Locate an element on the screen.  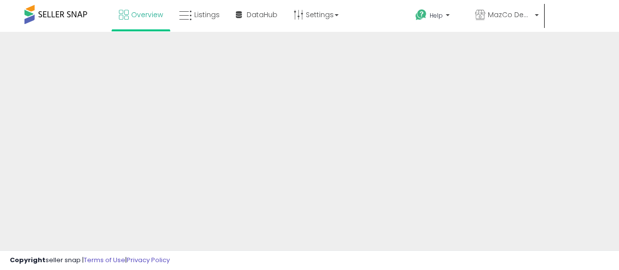
i: Get Help is located at coordinates (421, 15).